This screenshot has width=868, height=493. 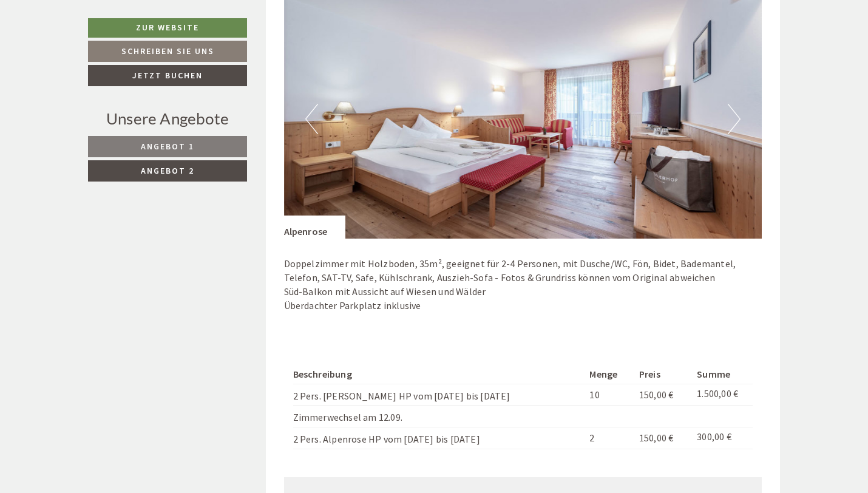 What do you see at coordinates (106, 64) in the screenshot?
I see `small: 13:21` at bounding box center [106, 64].